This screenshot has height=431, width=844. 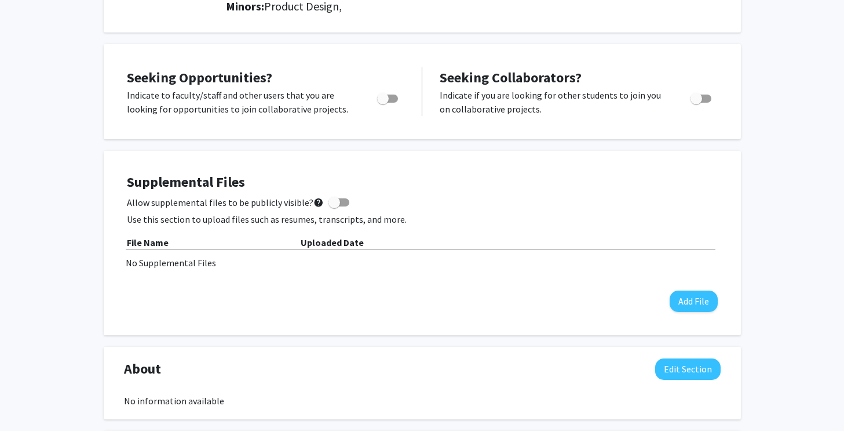 I want to click on div: No information available, so click(x=422, y=400).